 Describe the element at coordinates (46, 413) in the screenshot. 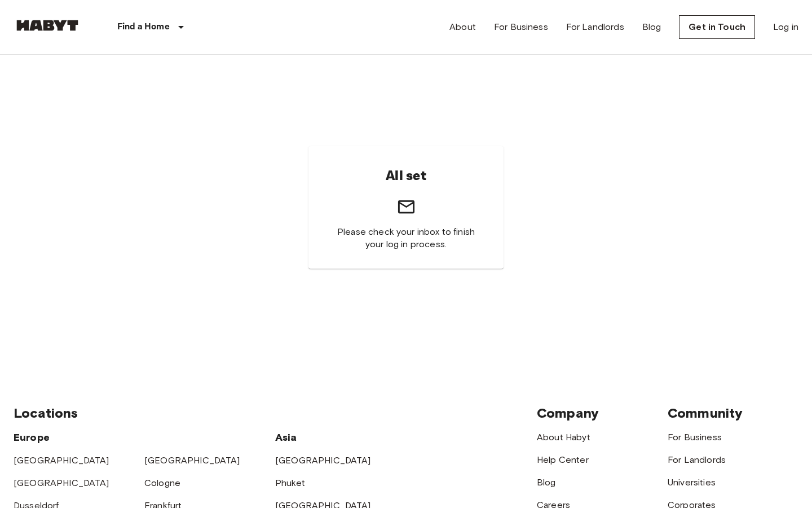

I see `span: Locations` at that location.